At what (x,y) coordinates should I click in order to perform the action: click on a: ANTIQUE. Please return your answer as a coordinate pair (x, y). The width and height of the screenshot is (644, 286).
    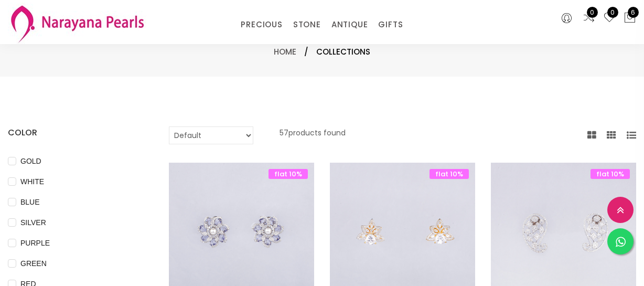
    Looking at the image, I should click on (350, 25).